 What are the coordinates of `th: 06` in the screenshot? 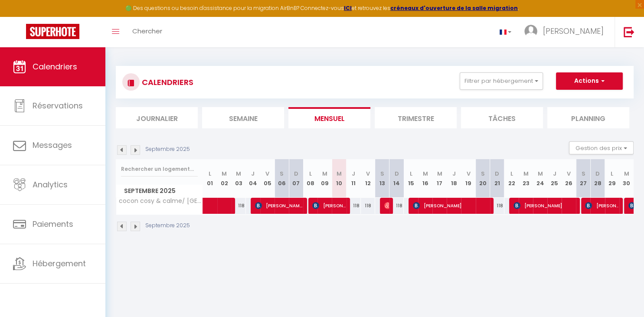 It's located at (282, 178).